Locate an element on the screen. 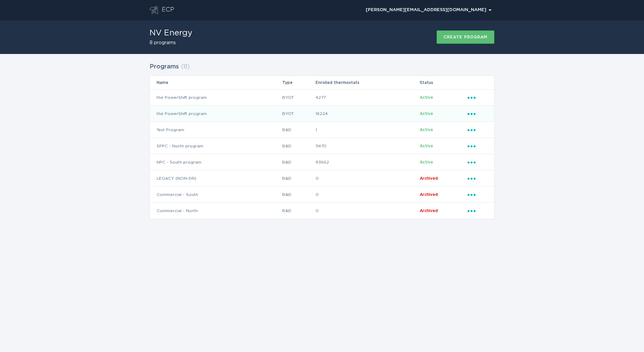 This screenshot has width=644, height=352. button: Open user account details is located at coordinates (428, 10).